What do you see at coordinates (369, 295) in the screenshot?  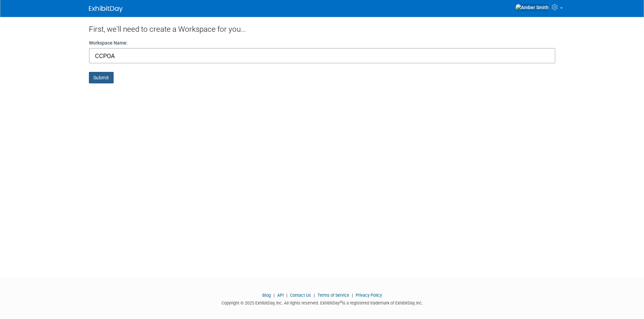 I see `a: Privacy Policy` at bounding box center [369, 295].